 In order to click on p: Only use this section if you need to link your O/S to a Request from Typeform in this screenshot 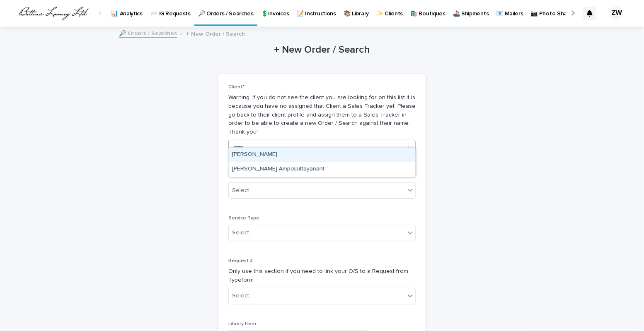, I will do `click(322, 276)`.